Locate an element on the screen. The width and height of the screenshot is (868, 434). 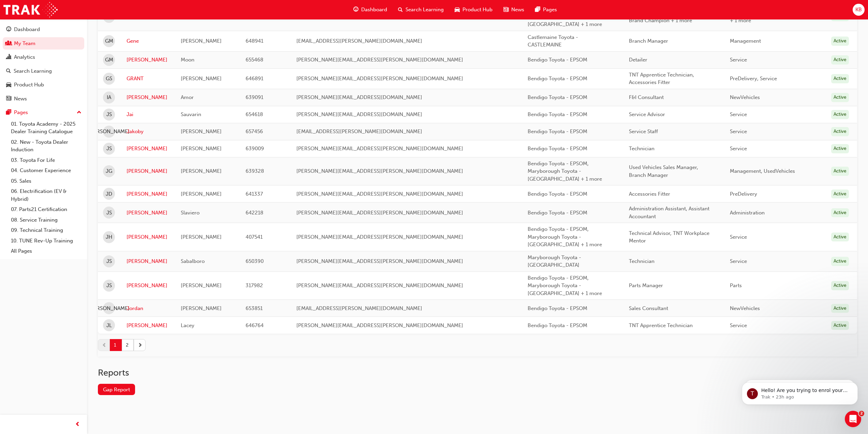
span: GM is located at coordinates (109, 41).